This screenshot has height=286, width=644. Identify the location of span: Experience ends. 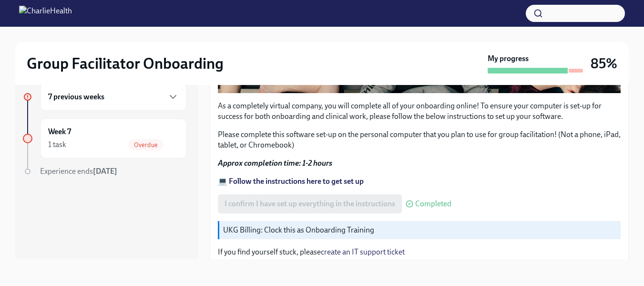
(79, 171).